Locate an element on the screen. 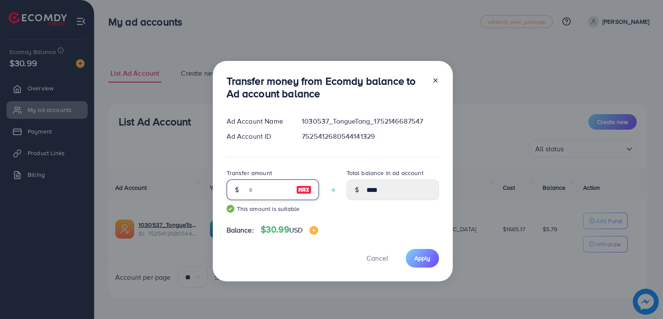  span: USD is located at coordinates (296, 230).